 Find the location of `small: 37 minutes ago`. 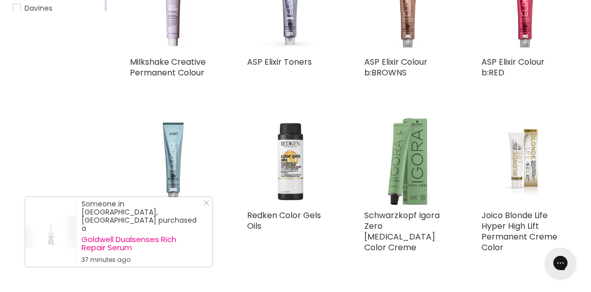

small: 37 minutes ago is located at coordinates (142, 260).